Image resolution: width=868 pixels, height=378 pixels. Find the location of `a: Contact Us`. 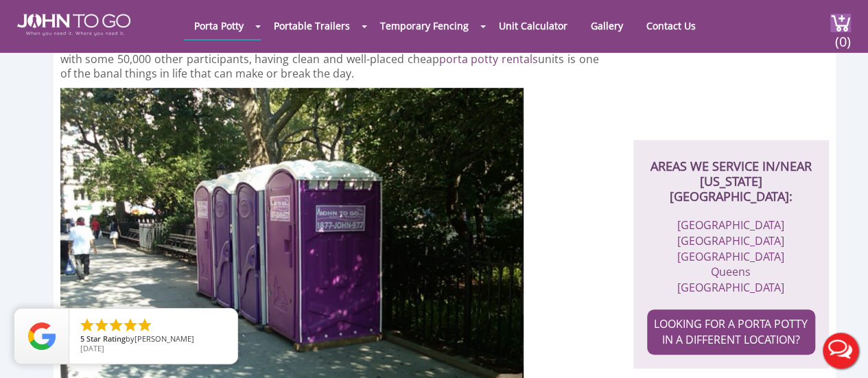

a: Contact Us is located at coordinates (671, 25).